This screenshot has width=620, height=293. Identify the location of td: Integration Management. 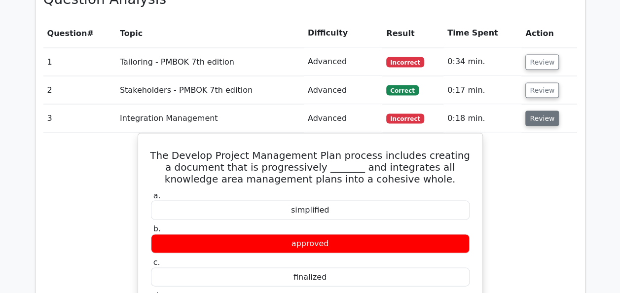
(210, 118).